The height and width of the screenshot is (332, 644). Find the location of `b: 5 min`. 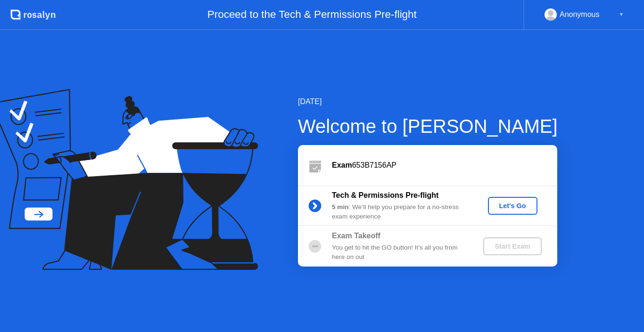

b: 5 min is located at coordinates (340, 207).